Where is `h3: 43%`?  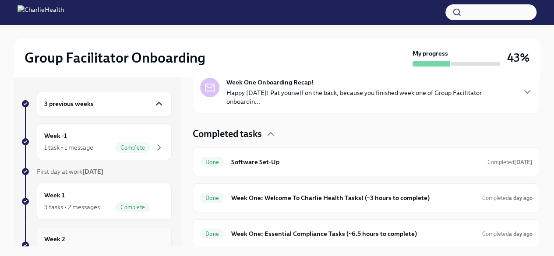 h3: 43% is located at coordinates (518, 58).